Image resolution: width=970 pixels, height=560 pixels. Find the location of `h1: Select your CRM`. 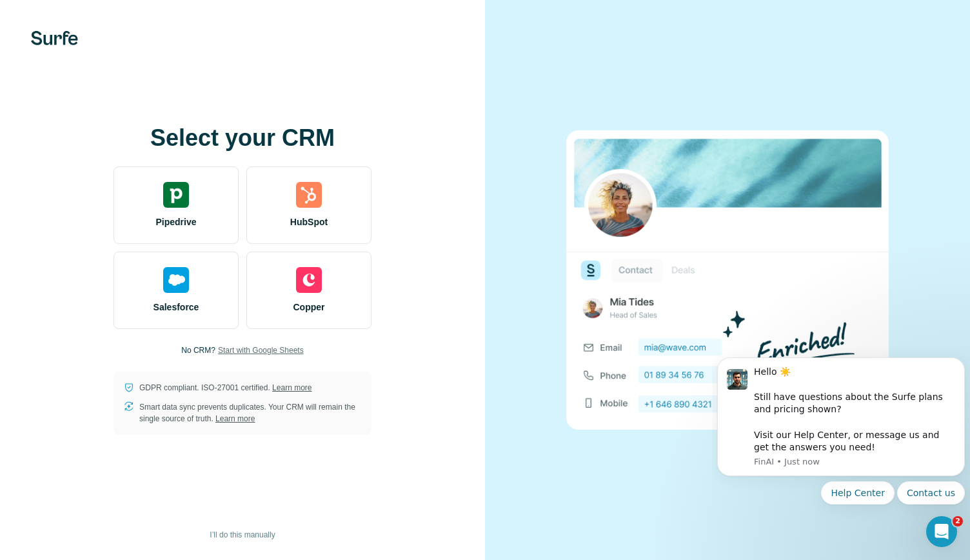

h1: Select your CRM is located at coordinates (243, 138).